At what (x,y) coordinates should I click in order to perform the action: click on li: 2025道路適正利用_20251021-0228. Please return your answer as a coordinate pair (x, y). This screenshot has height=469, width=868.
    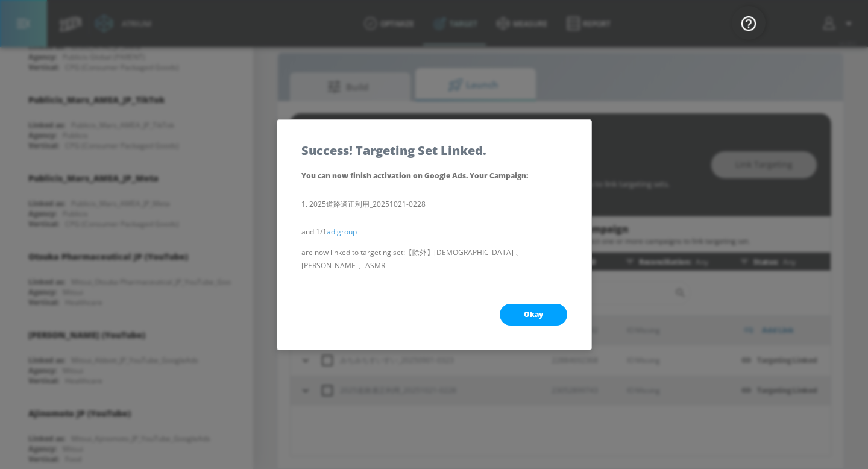
    Looking at the image, I should click on (434, 204).